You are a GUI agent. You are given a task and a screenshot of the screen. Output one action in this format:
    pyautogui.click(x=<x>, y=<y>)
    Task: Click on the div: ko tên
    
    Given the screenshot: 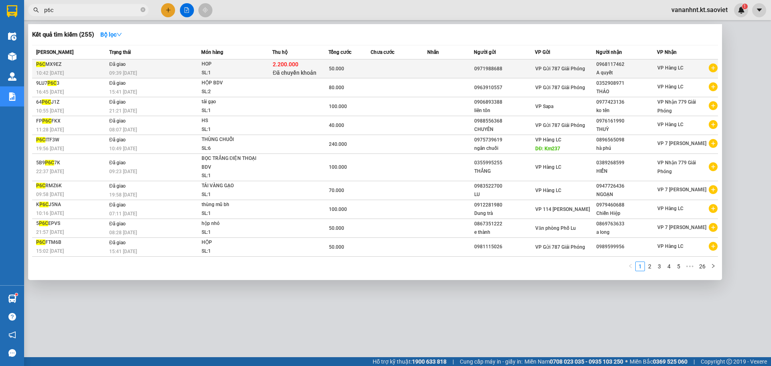 What is the action you would take?
    pyautogui.click(x=626, y=110)
    